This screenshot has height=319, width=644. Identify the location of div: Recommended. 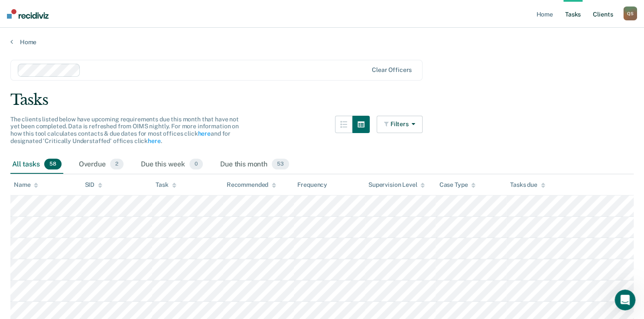
(251, 185).